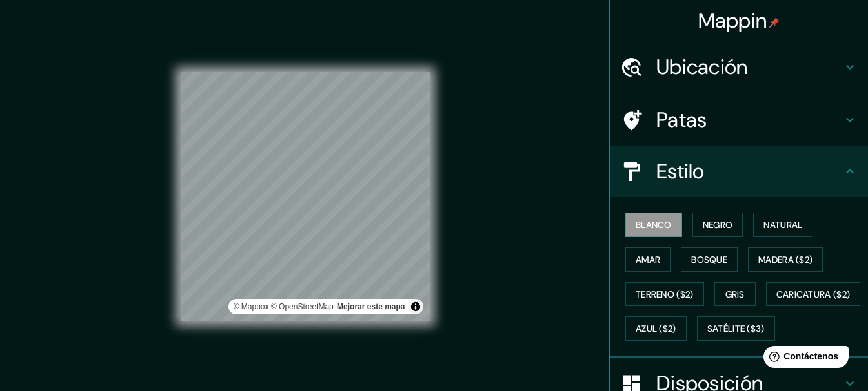  Describe the element at coordinates (774, 23) in the screenshot. I see `img: pin-icon.png` at that location.